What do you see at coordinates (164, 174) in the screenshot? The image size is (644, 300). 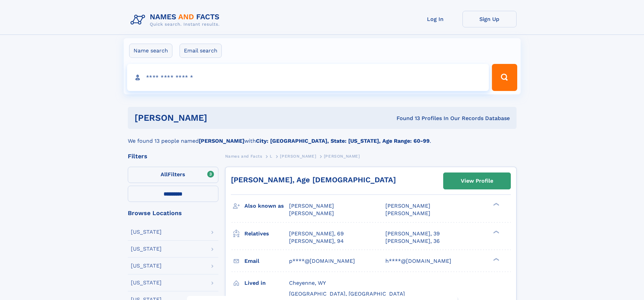 I see `span: All` at bounding box center [164, 174].